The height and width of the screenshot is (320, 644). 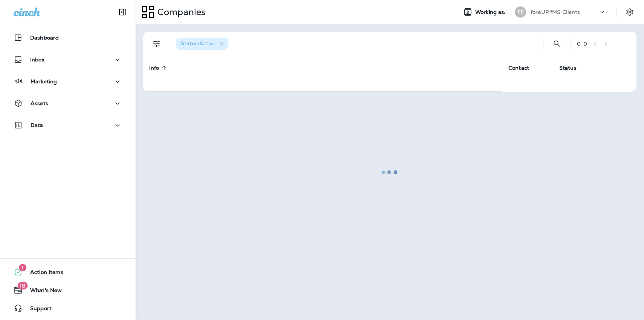 I want to click on p: Companies, so click(x=180, y=12).